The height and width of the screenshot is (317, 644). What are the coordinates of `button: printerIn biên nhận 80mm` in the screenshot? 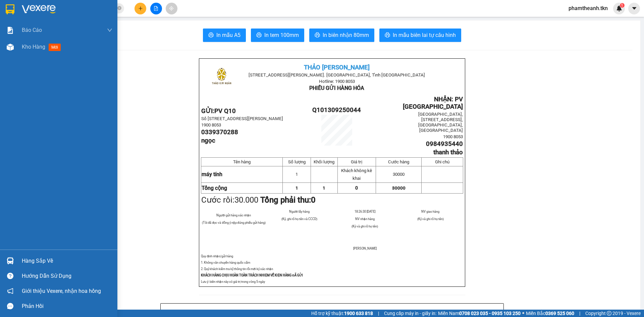 It's located at (342, 35).